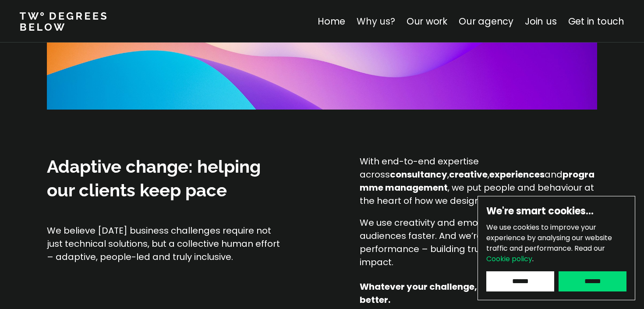 The image size is (644, 309). What do you see at coordinates (427, 21) in the screenshot?
I see `a: Our work` at bounding box center [427, 21].